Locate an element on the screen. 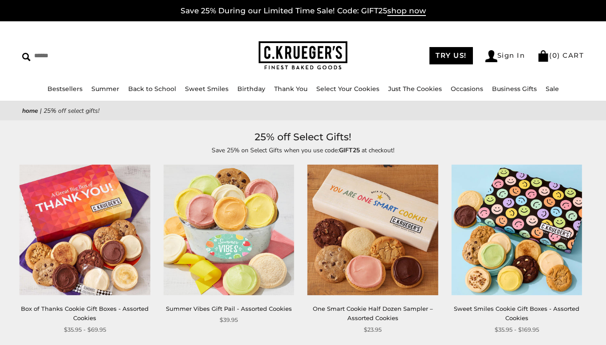 The width and height of the screenshot is (606, 345). a: Birthday is located at coordinates (251, 89).